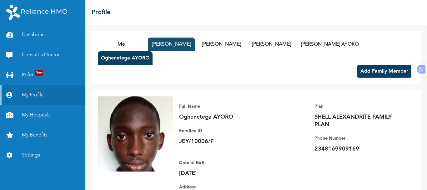  Describe the element at coordinates (359, 149) in the screenshot. I see `p: 2348169909169` at that location.